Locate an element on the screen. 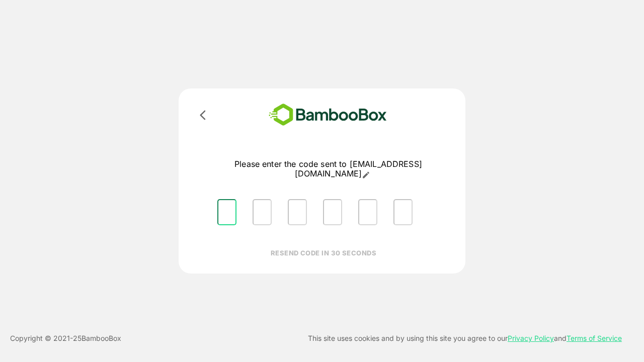 This screenshot has width=644, height=362. p: Copyright © 2021- 25 BambooBox is located at coordinates (65, 339).